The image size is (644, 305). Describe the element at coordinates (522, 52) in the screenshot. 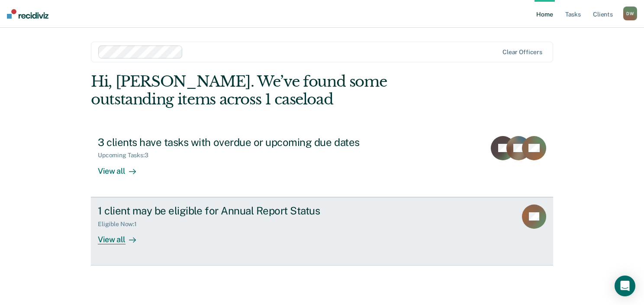

I see `div: Clear officers` at that location.